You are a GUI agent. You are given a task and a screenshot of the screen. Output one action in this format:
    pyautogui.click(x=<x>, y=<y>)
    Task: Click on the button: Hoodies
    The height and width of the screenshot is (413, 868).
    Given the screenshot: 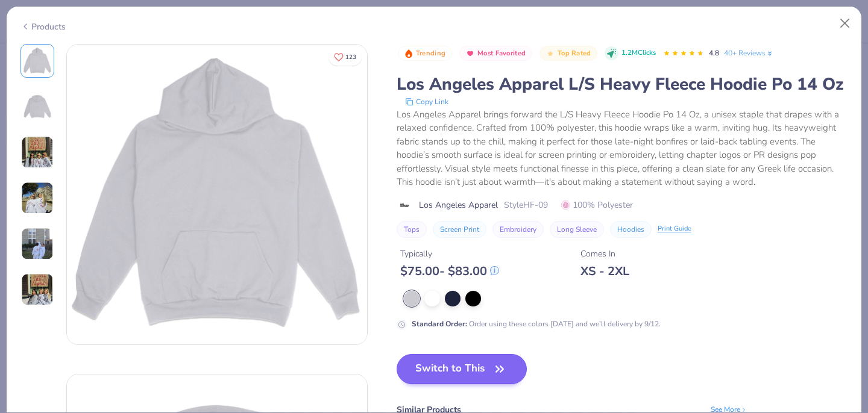 What is the action you would take?
    pyautogui.click(x=630, y=230)
    